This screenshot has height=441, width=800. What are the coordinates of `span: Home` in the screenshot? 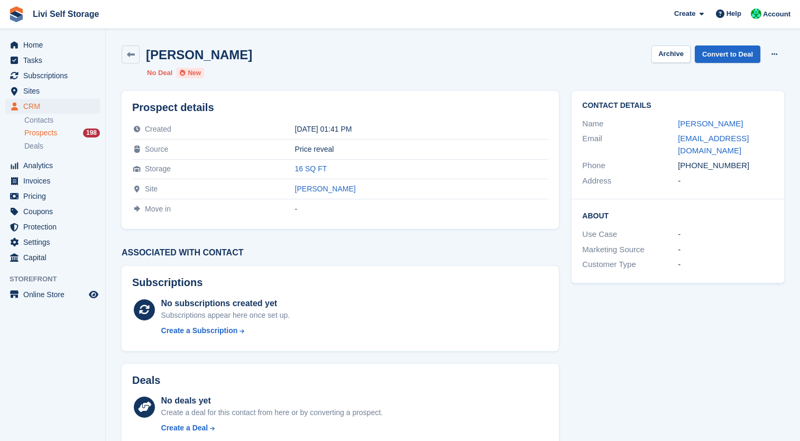 It's located at (55, 45).